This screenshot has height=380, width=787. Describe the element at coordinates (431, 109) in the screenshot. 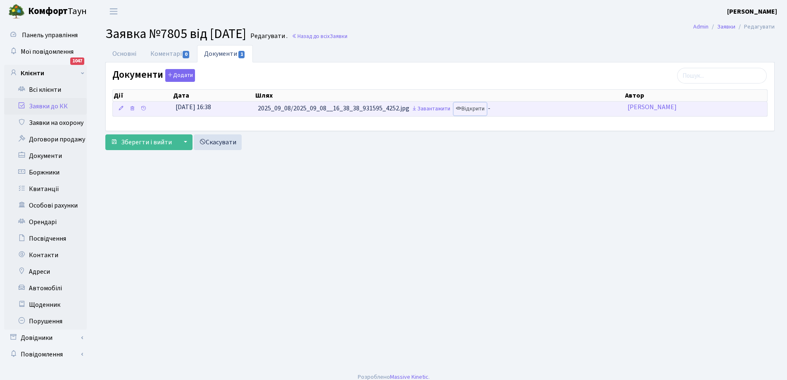

I see `a: Завантажити` at that location.